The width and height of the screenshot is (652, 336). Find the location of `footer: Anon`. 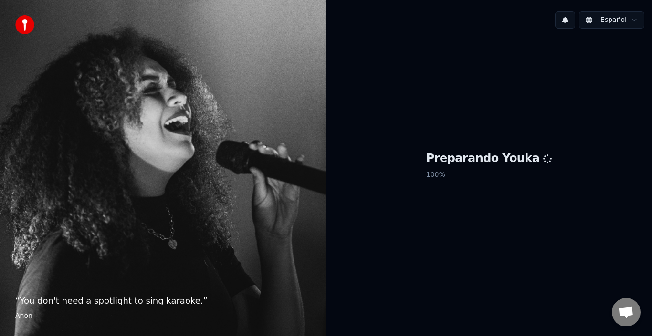

footer: Anon is located at coordinates (163, 316).